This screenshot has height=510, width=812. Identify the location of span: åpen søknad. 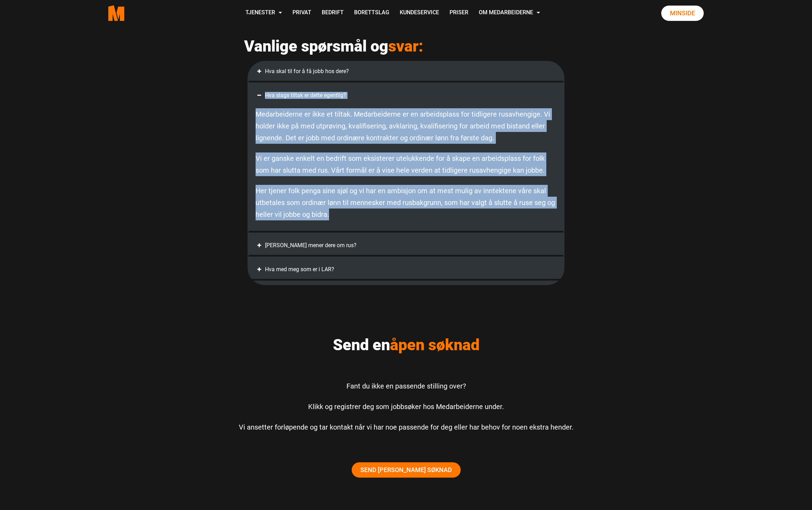
(434, 344).